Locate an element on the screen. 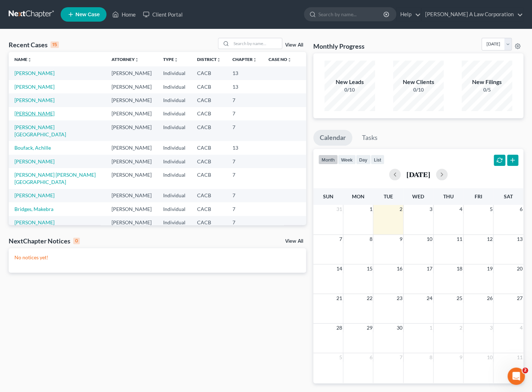  span: 19 is located at coordinates (489, 269).